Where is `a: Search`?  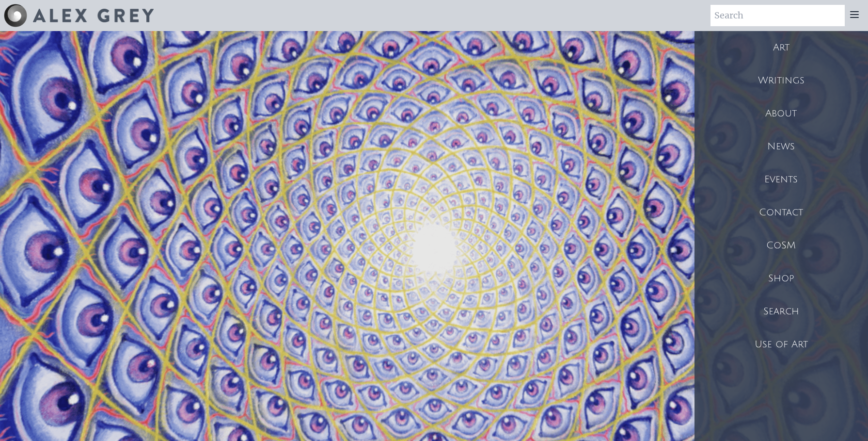
a: Search is located at coordinates (781, 311).